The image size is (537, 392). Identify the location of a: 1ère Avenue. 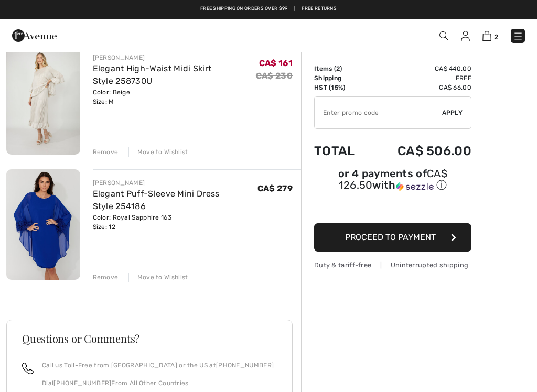
(34, 35).